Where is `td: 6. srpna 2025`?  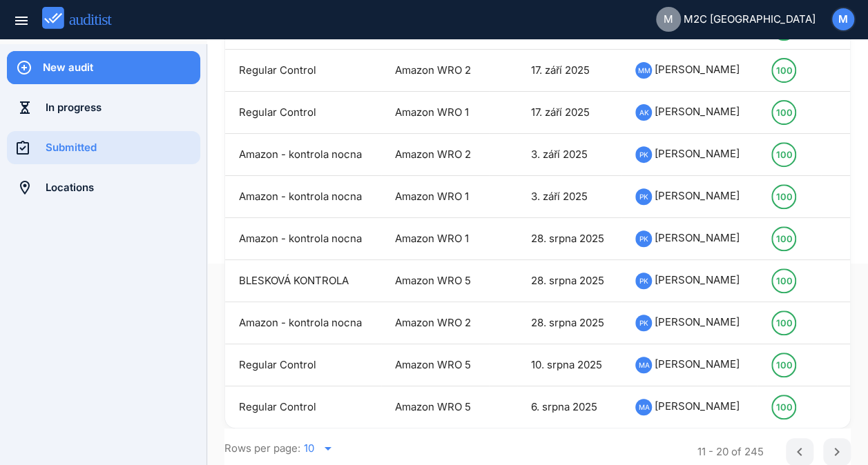
td: 6. srpna 2025 is located at coordinates (569, 407).